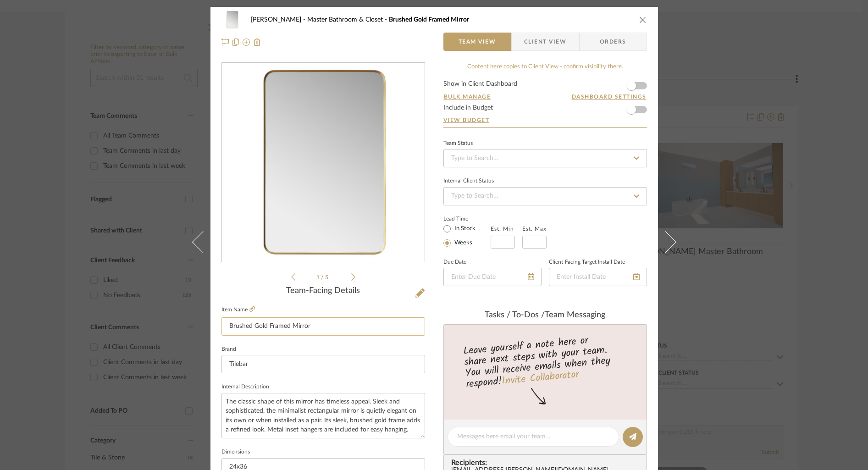 The height and width of the screenshot is (470, 868). Describe the element at coordinates (232, 20) in the screenshot. I see `img: 6da4fbdf-dcf1-4bdb-9f39-22521fd0cb98_48x40.jpg` at that location.